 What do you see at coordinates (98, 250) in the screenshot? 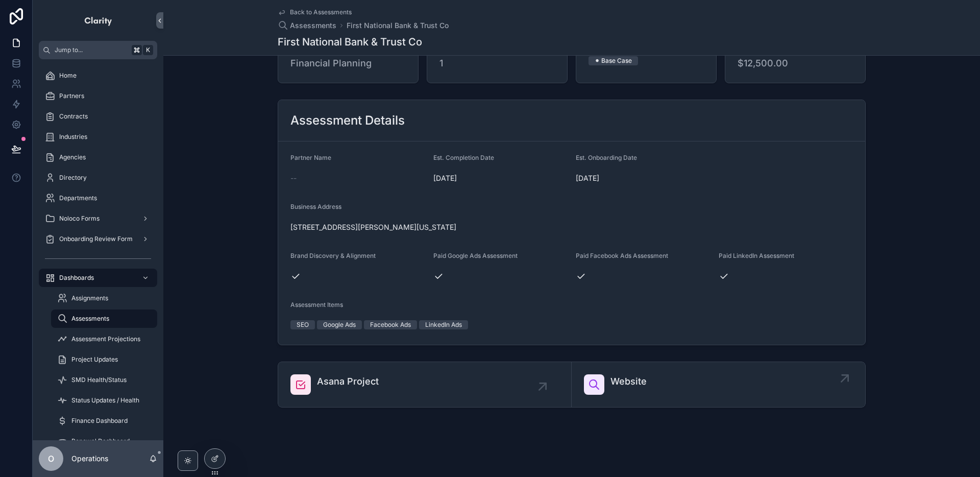
I see `div: scrollable content` at bounding box center [98, 250].